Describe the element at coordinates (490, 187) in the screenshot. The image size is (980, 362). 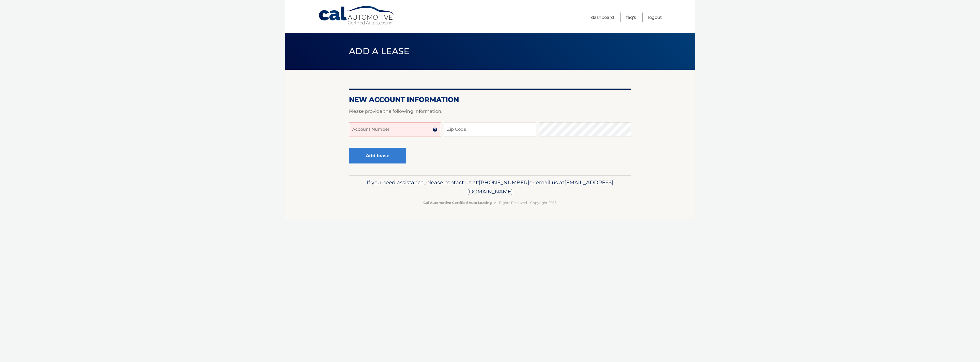
I see `p: If you need assistance, please contact us at: or email us at` at that location.